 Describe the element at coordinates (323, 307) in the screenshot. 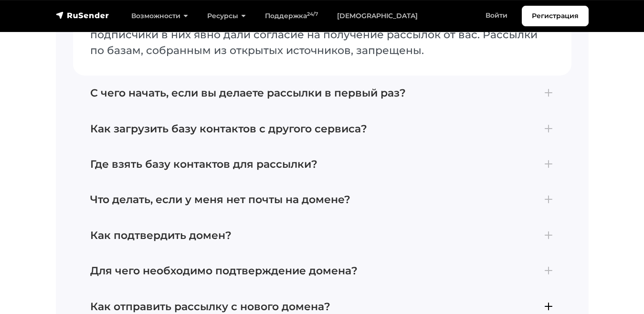

I see `h4: Как отправить рассылку с нового домена?` at that location.